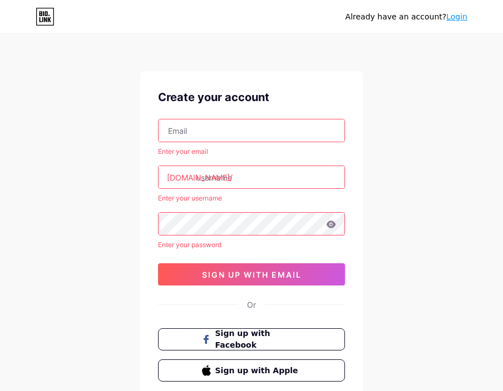  Describe the element at coordinates (251, 275) in the screenshot. I see `span: sign up with email` at that location.